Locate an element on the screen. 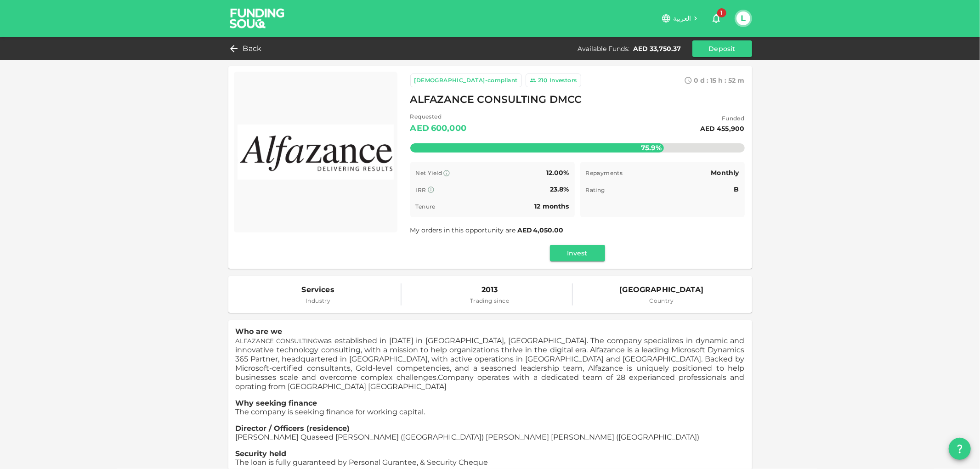 This screenshot has height=469, width=980. span: h : is located at coordinates (723, 81).